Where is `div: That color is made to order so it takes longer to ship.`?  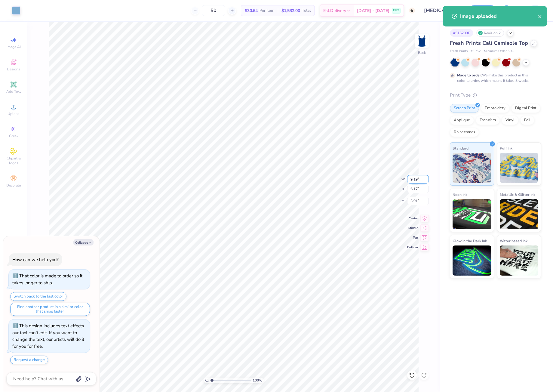
div: That color is made to order so it takes longer to ship. is located at coordinates (47, 279).